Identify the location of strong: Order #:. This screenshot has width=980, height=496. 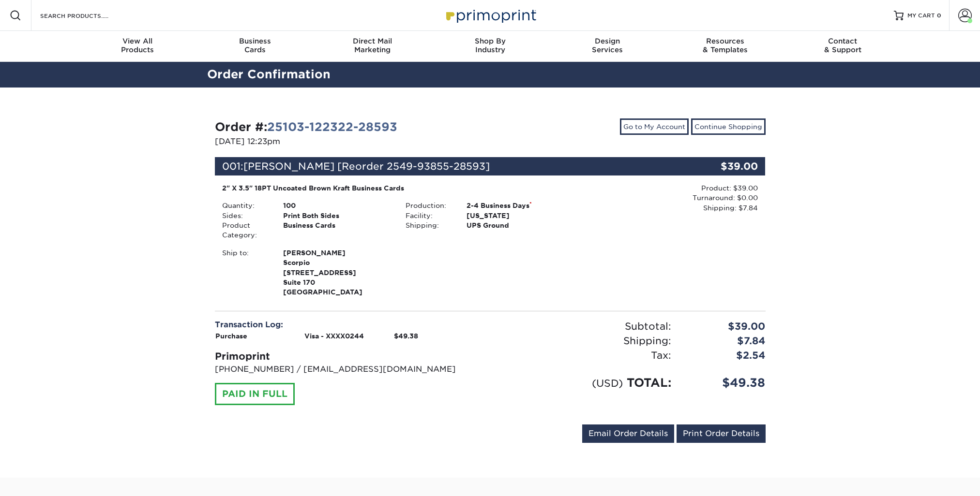
(306, 127).